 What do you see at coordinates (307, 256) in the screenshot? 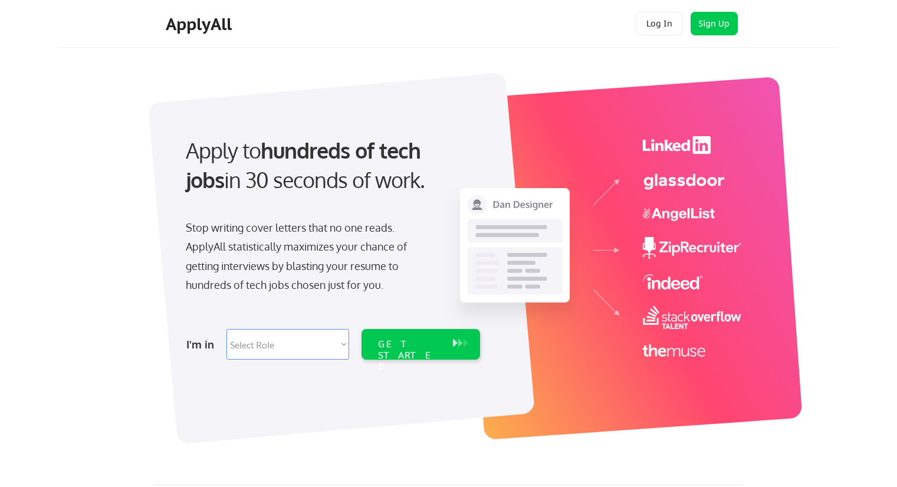
I see `div: Stop writing cover letters that no one reads. ApplyAll statistically maximizes your chance of get...` at bounding box center [307, 256].